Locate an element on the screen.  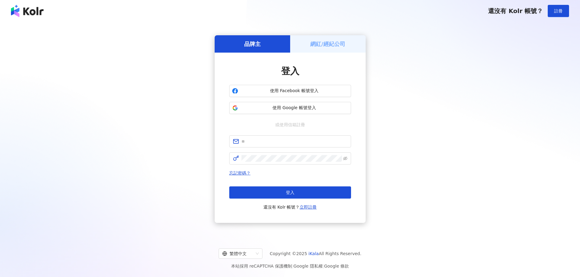
h5: 網紅/經紀公司 is located at coordinates (328, 44).